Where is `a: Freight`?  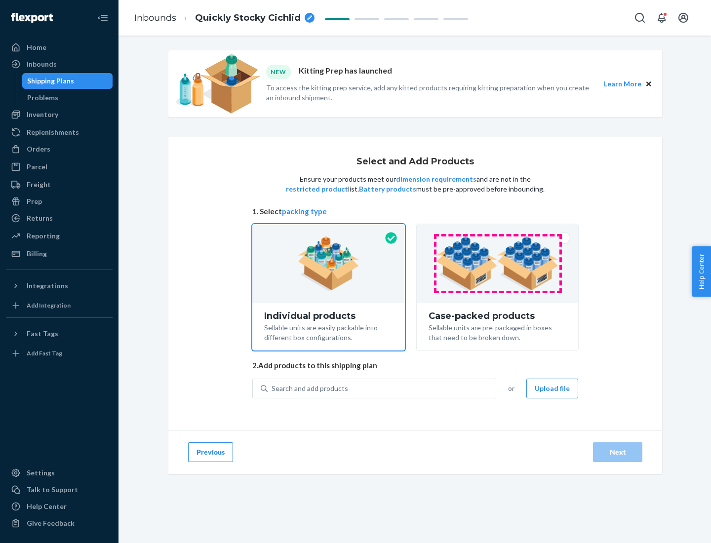
a: Freight is located at coordinates (59, 185).